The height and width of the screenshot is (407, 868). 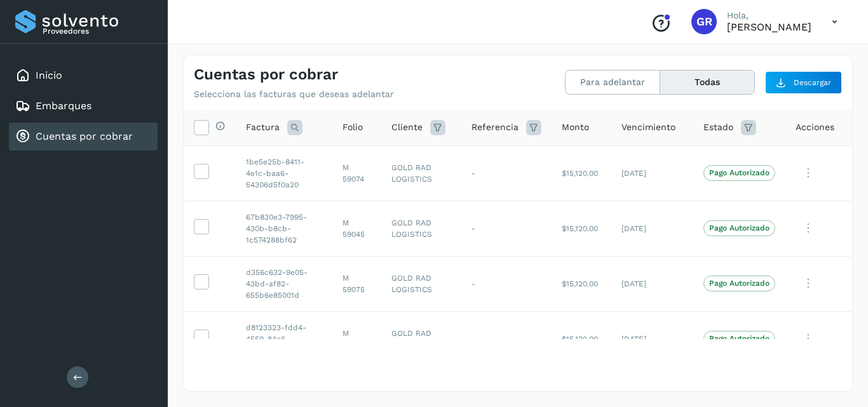 What do you see at coordinates (49, 75) in the screenshot?
I see `a: Inicio` at bounding box center [49, 75].